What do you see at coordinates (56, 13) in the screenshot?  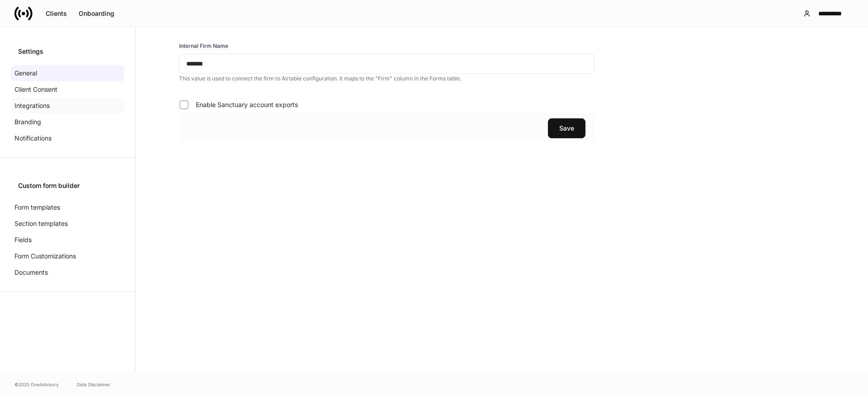 I see `div: Clients` at bounding box center [56, 13].